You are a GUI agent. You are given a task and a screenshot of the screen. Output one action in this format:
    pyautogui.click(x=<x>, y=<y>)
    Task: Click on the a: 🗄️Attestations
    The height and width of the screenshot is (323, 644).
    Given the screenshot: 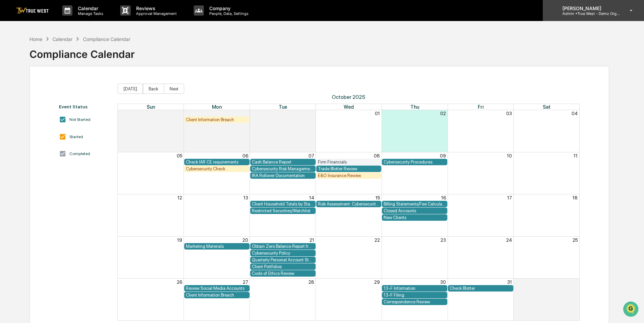 What is the action you would take?
    pyautogui.click(x=66, y=89)
    